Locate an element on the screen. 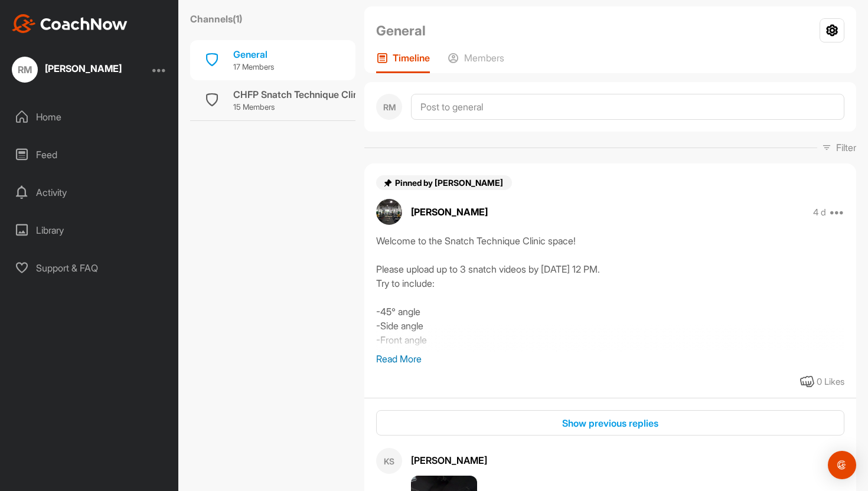 Image resolution: width=868 pixels, height=491 pixels. p: Members is located at coordinates (484, 58).